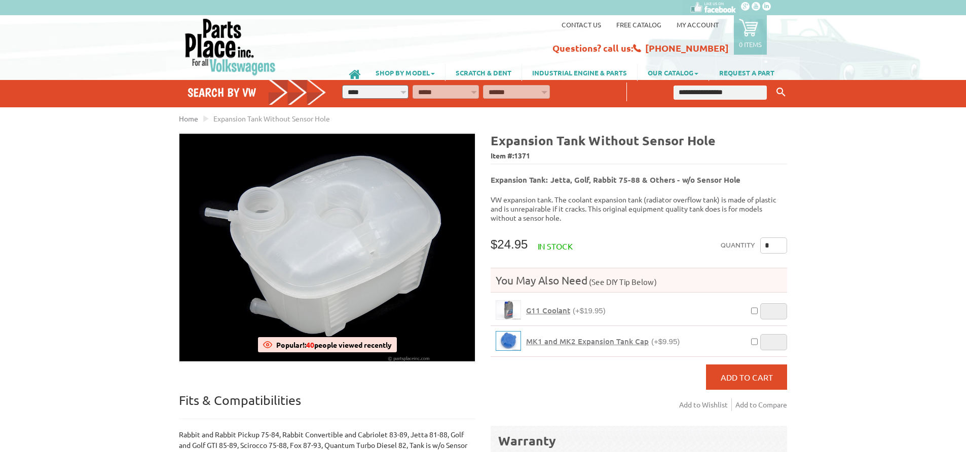 The width and height of the screenshot is (966, 452). Describe the element at coordinates (188, 119) in the screenshot. I see `a: Home` at that location.